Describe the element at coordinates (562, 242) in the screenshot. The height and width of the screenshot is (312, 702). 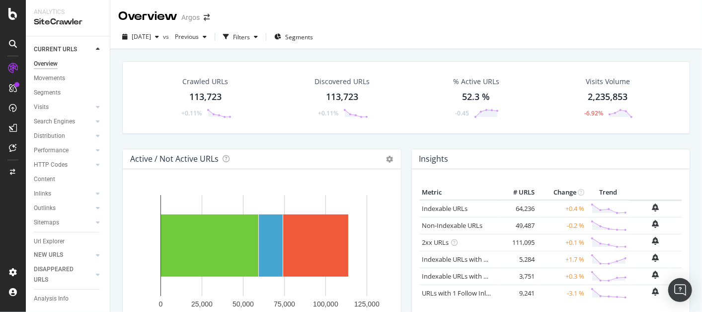
I see `td: +0.1 %` at that location.